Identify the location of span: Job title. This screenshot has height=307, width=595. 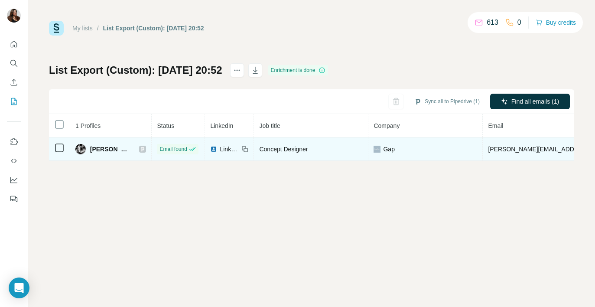
(269, 126).